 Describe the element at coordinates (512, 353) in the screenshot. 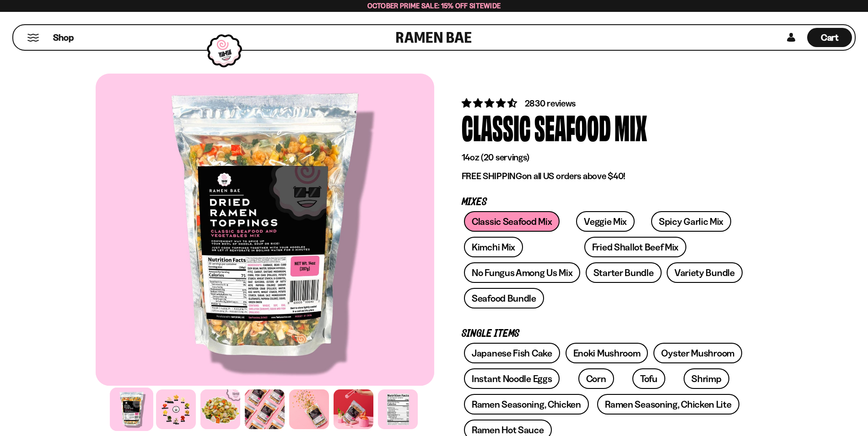

I see `a: Japanese Fish Cake` at that location.